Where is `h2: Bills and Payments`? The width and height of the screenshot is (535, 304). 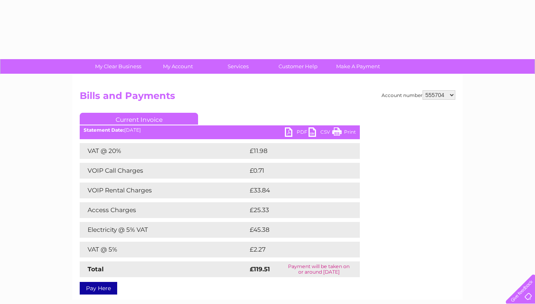
h2: Bills and Payments is located at coordinates (267, 98).